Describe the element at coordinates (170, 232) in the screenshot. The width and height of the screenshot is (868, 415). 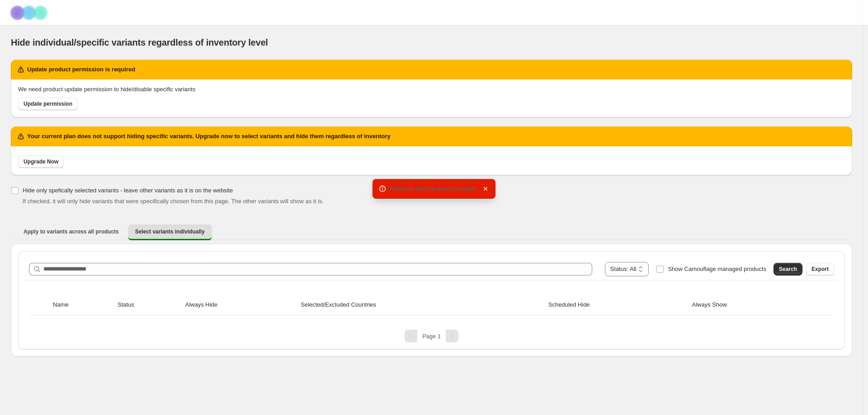
I see `span: Select variants individually` at that location.